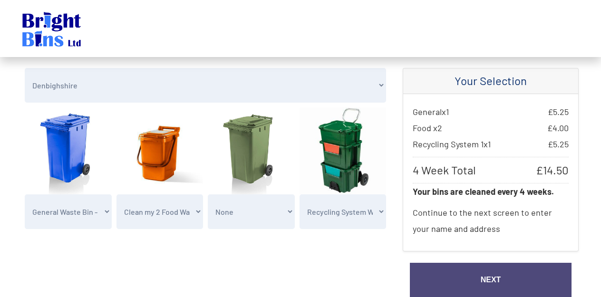 The height and width of the screenshot is (297, 601). Describe the element at coordinates (490, 144) in the screenshot. I see `p: Recycling System 1 x 1` at that location.